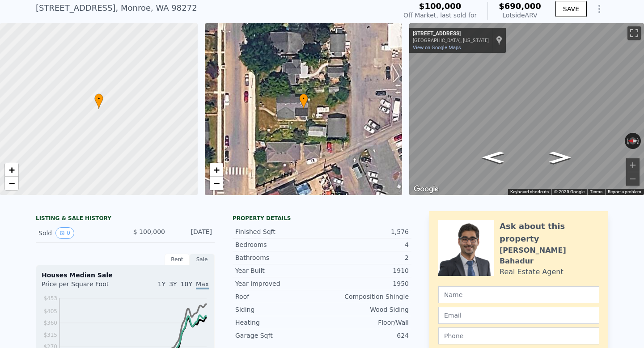 Image resolution: width=644 pixels, height=348 pixels. Describe the element at coordinates (493, 157) in the screenshot. I see `path: Go North, N Madison St` at that location.